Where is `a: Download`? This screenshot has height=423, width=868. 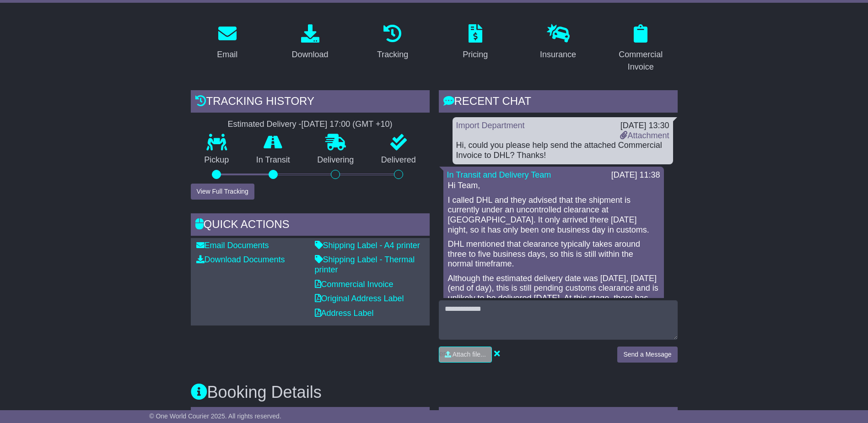
a: Download is located at coordinates (310, 43).